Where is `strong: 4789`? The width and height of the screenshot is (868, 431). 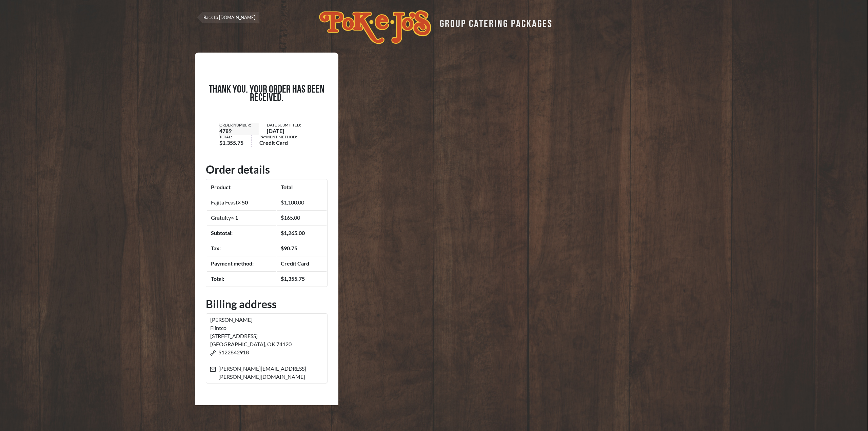
strong: 4789 is located at coordinates (235, 131).